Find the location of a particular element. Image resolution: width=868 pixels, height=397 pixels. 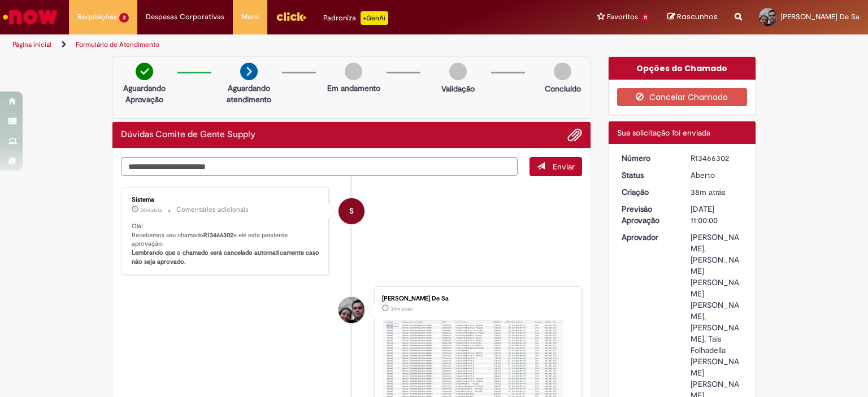

p: +GenAi is located at coordinates (374, 18).